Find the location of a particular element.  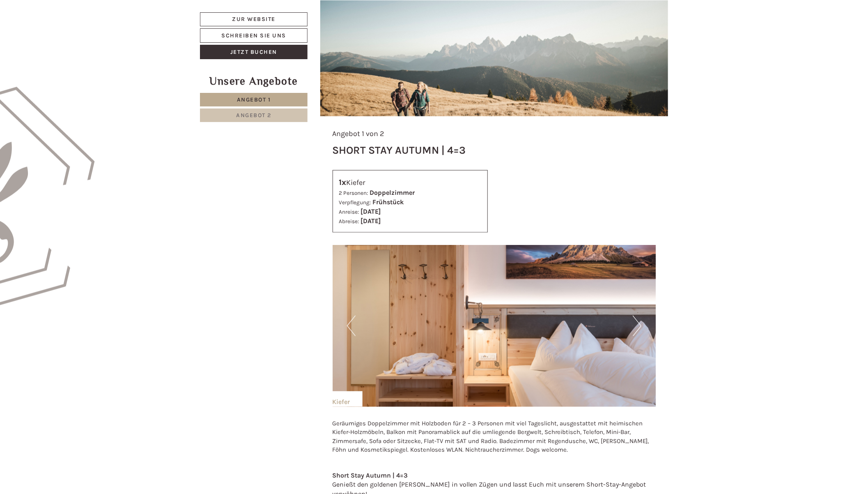

button: Senden is located at coordinates (297, 223).